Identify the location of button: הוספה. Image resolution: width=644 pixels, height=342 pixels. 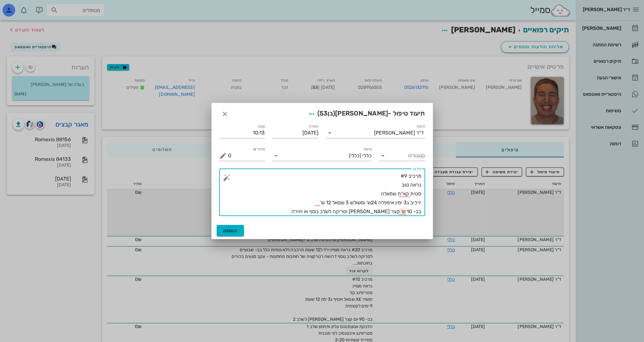
(230, 231).